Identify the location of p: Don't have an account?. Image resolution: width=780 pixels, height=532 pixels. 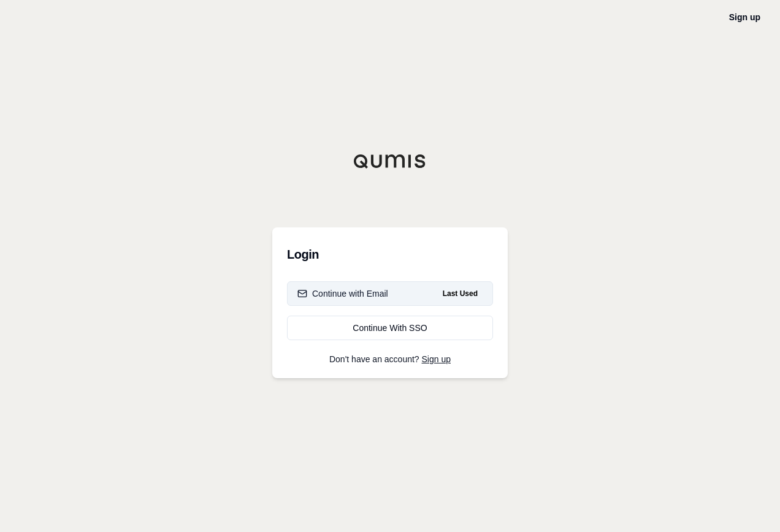
(390, 359).